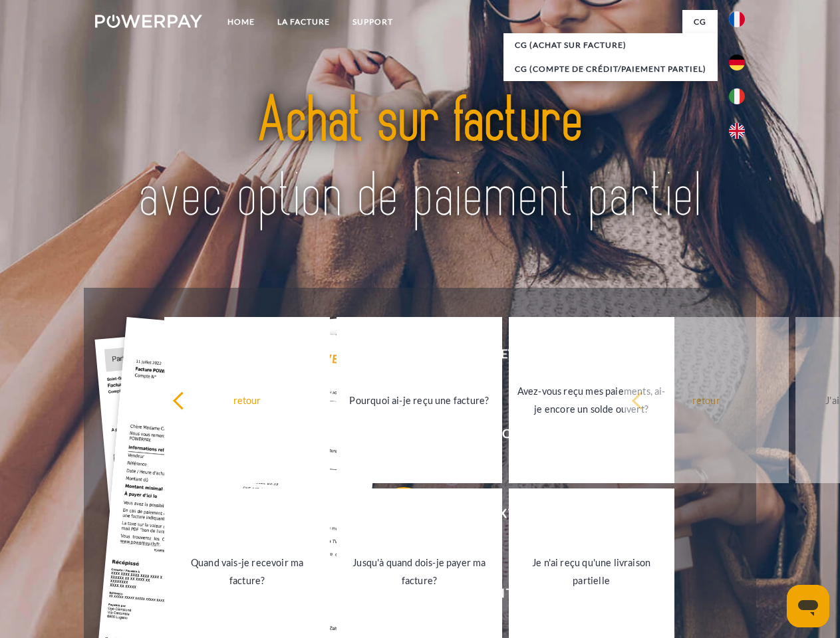  I want to click on div: Avez-vous reçu mes paiements, ai-je encore un solde ouvert?, so click(591, 400).